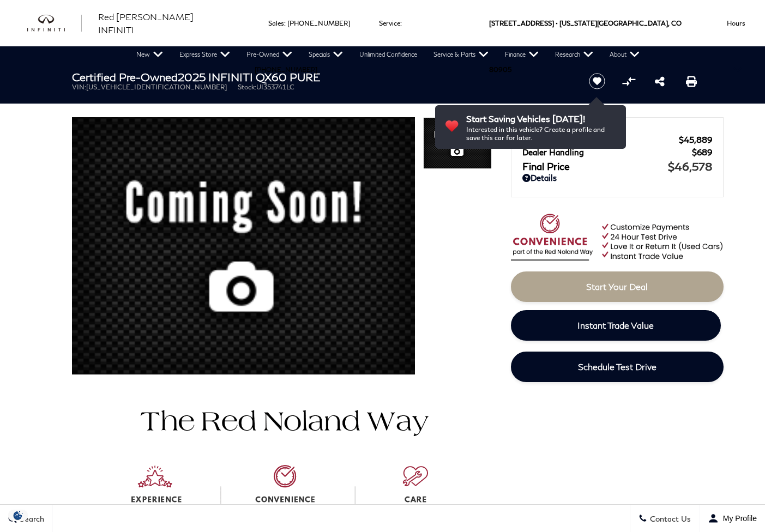 Image resolution: width=765 pixels, height=532 pixels. Describe the element at coordinates (597, 81) in the screenshot. I see `button: Save vehicle` at that location.